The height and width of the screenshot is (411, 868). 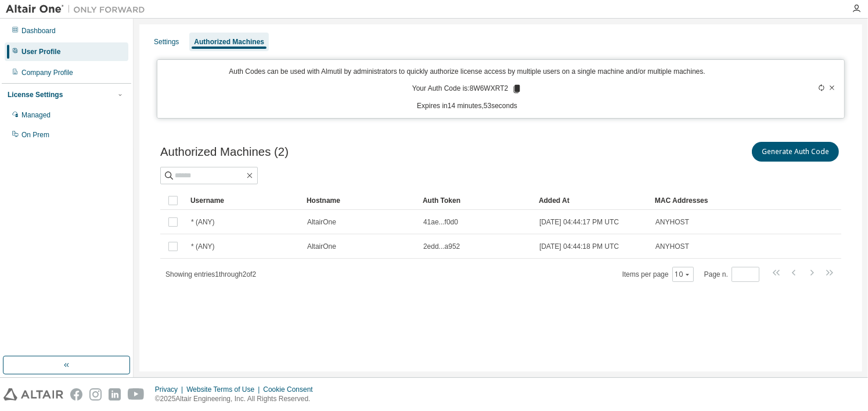 I want to click on p: © 2025 Altair Engineering, Inc. All Rights Reserved., so click(x=238, y=399).